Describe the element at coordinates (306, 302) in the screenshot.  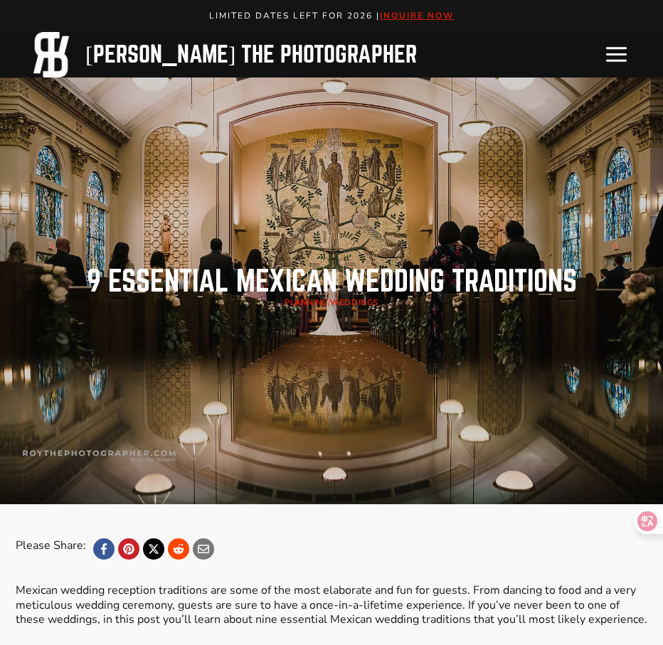
I see `a: planning` at that location.